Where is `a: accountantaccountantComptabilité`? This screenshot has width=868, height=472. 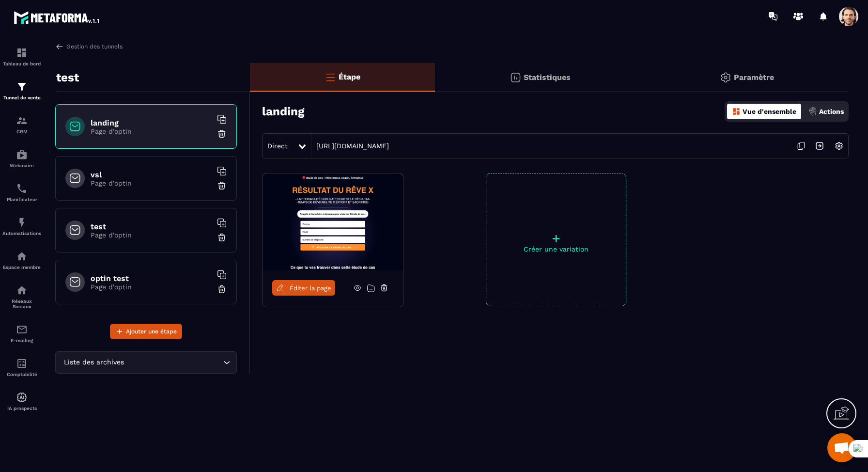
a: accountantaccountantComptabilité is located at coordinates (22, 367).